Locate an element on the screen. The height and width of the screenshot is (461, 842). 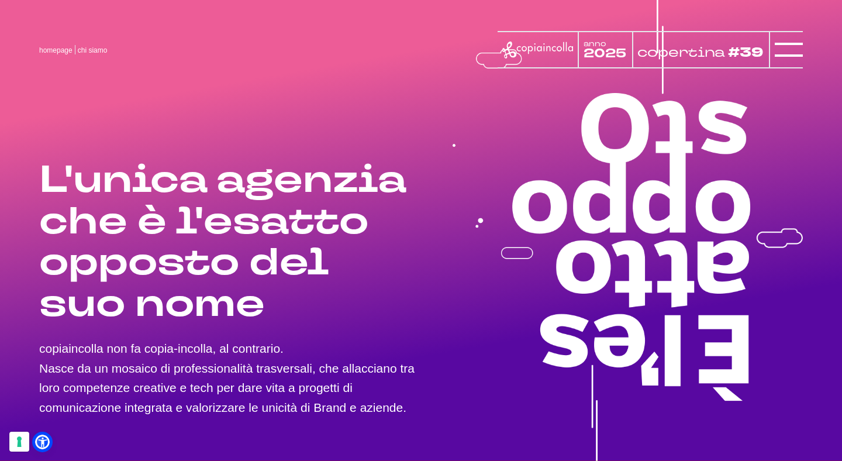
tspan: 2025 is located at coordinates (605, 53).